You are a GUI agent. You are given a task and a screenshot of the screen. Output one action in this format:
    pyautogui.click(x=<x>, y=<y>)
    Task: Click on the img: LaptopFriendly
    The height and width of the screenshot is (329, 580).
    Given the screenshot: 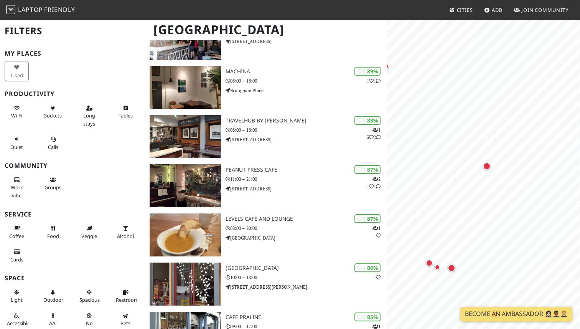 What is the action you would take?
    pyautogui.click(x=11, y=10)
    